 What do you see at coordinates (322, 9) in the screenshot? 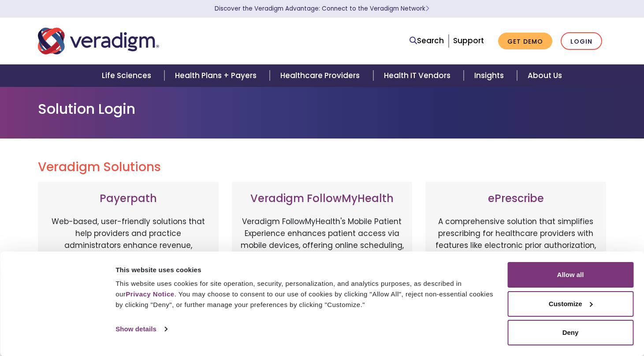
I see `a: Discover the Veradigm Advantage: Connect to the Veradigm NetworkLearn More` at bounding box center [322, 9].